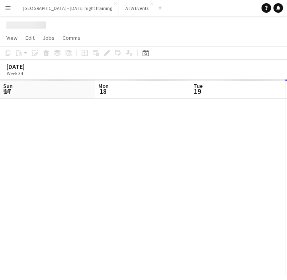  Describe the element at coordinates (197, 91) in the screenshot. I see `span: 19` at that location.